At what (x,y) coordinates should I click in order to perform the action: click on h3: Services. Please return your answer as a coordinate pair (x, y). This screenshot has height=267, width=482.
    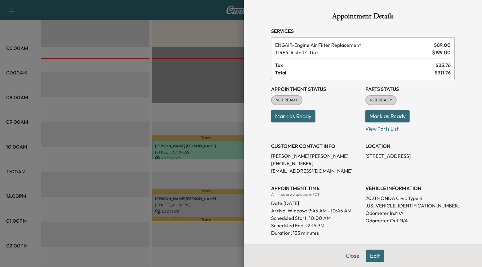
    Looking at the image, I should click on (363, 31).